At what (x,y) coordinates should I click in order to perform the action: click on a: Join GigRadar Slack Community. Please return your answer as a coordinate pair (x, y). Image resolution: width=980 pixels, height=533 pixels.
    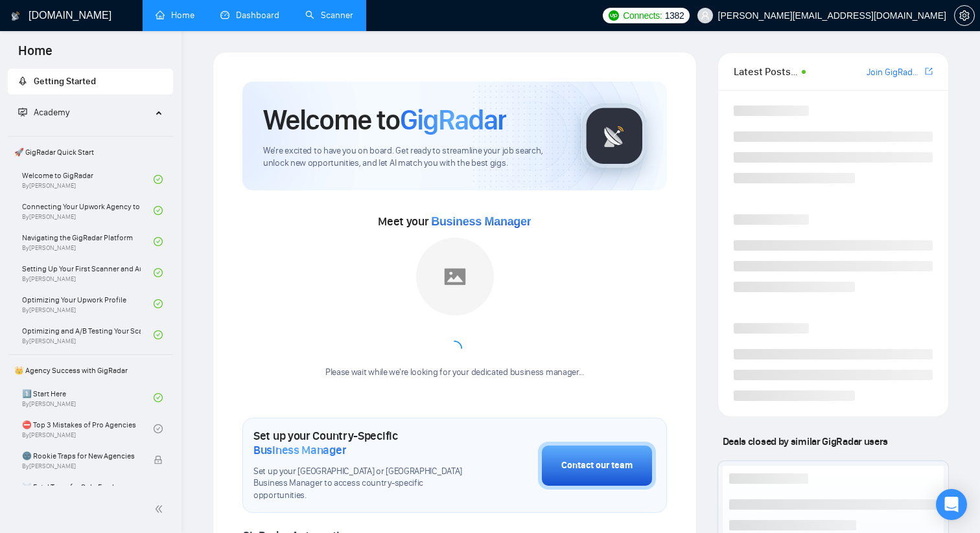
    Looking at the image, I should click on (895, 73).